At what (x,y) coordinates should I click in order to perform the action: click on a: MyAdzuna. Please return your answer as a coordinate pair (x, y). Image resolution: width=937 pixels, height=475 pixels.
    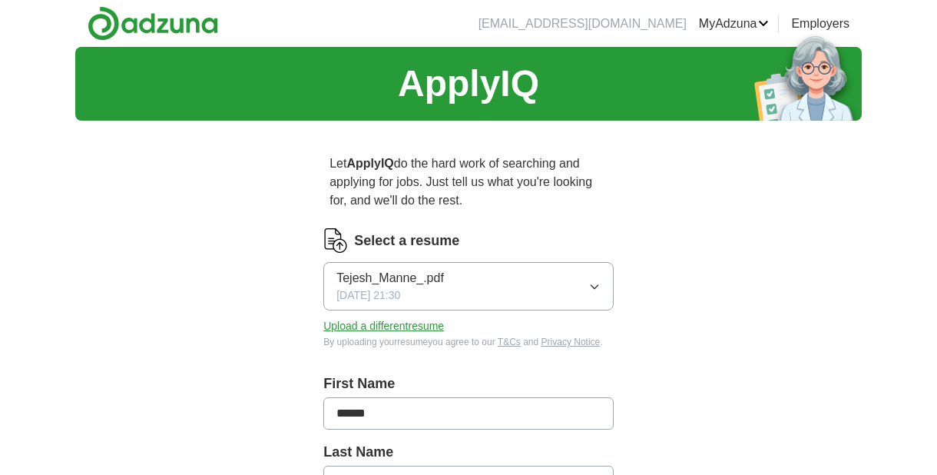
    Looking at the image, I should click on (734, 24).